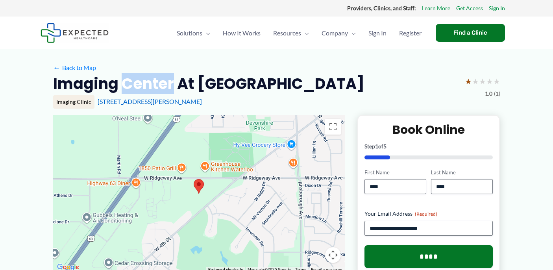  I want to click on div: Find a Clinic, so click(470, 33).